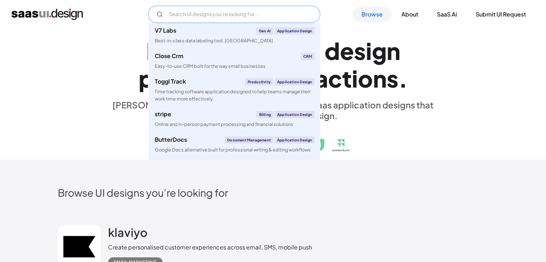  I want to click on div: e, so click(347, 51).